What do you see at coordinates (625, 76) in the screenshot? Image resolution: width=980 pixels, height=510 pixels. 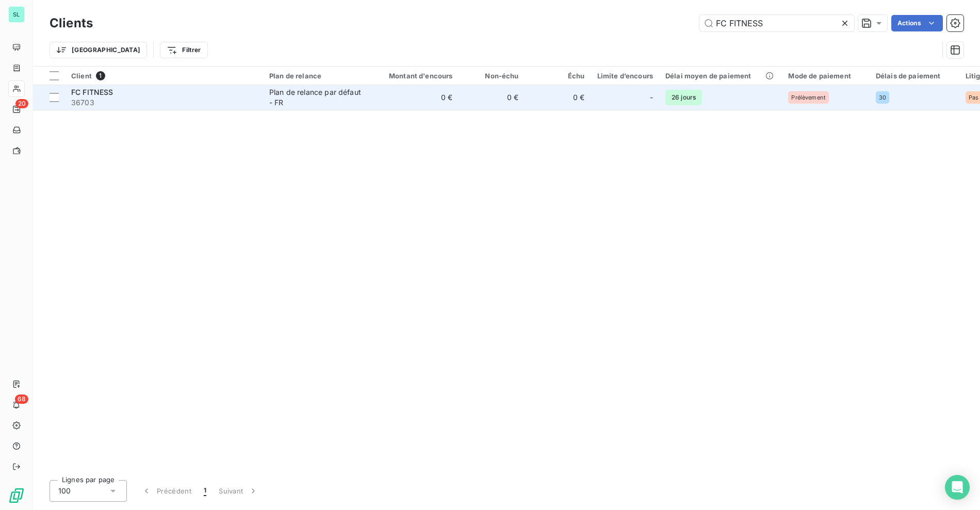 I see `div: Limite d’encours` at bounding box center [625, 76].